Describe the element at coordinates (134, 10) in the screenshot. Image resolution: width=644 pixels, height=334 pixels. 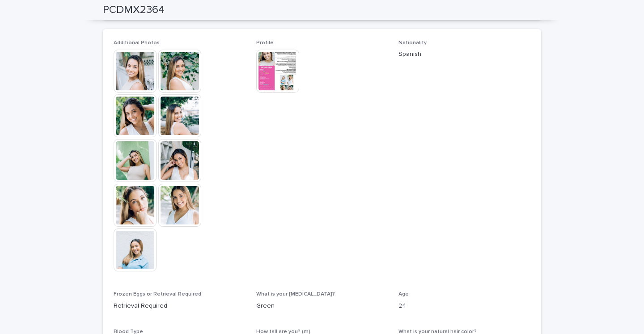
I see `h2: PCDMX2364` at that location.